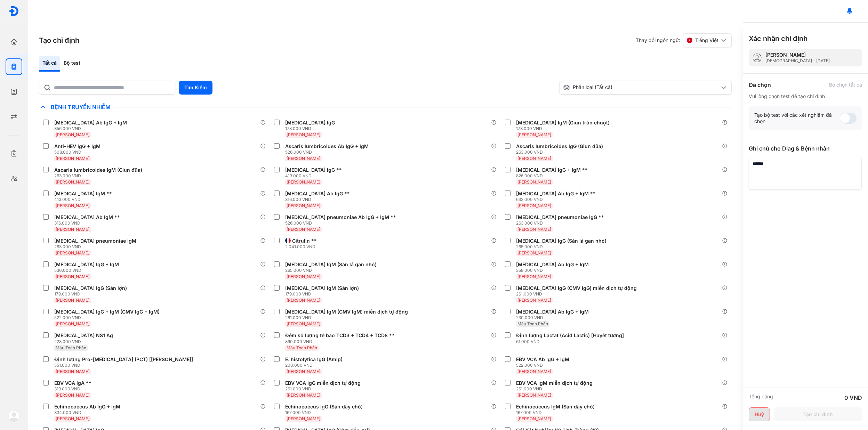 The height and width of the screenshot is (430, 868). I want to click on div: 334.000 VND, so click(88, 413).